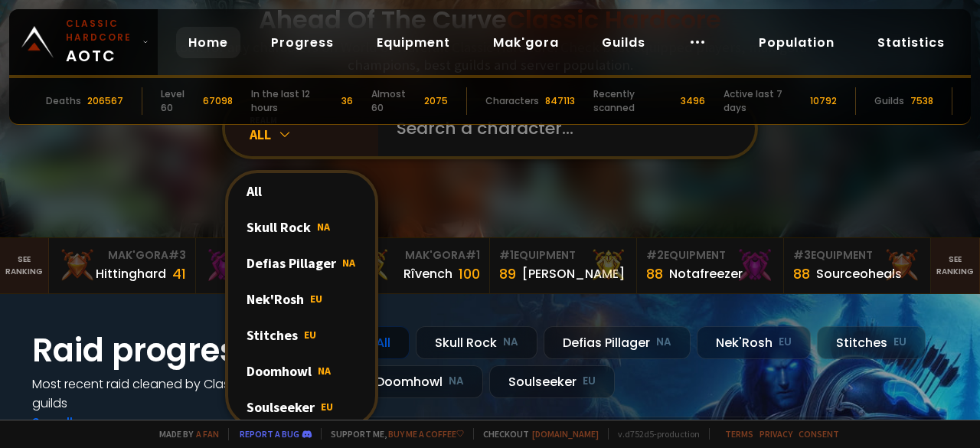 The width and height of the screenshot is (980, 448). I want to click on input: Search a character..., so click(562, 129).